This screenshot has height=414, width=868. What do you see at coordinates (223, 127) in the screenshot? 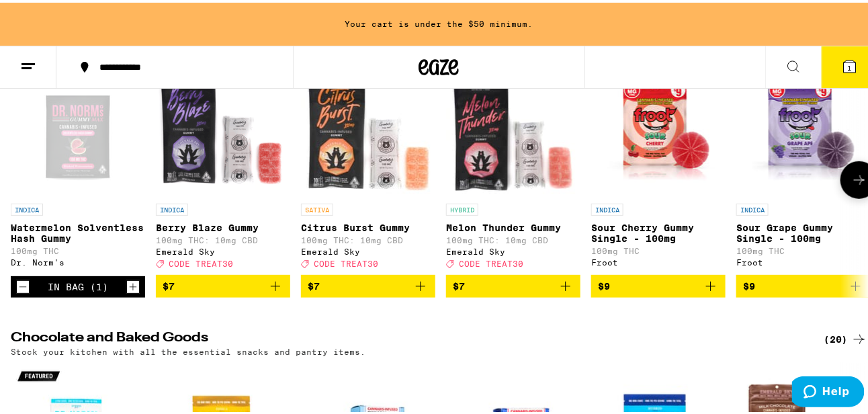
I see `img: Emerald Sky - Berry Blaze Gummy` at bounding box center [223, 127].